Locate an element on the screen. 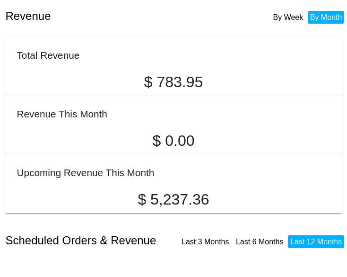 This screenshot has height=277, width=347. a: Last 6 Months is located at coordinates (260, 241).